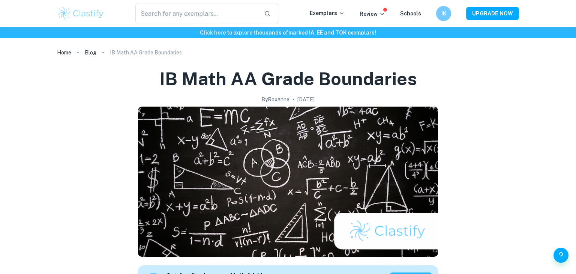 The height and width of the screenshot is (274, 576). I want to click on a: Schools, so click(411, 14).